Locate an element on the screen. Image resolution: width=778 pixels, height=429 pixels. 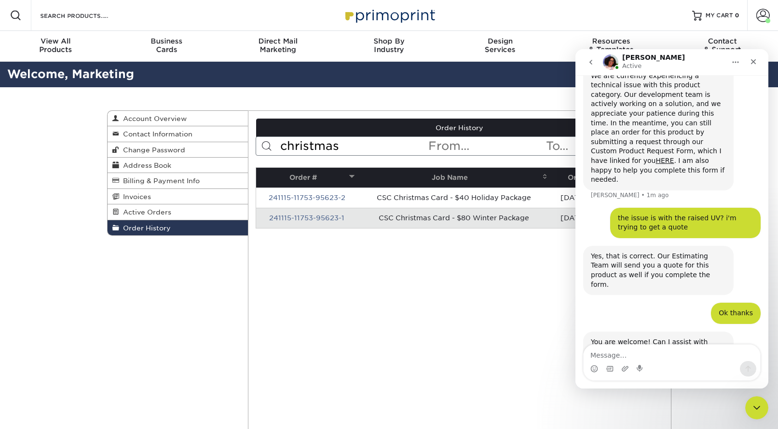
div: You are welcome! Can I assist with anything else at this time? is located at coordinates (83, 297).